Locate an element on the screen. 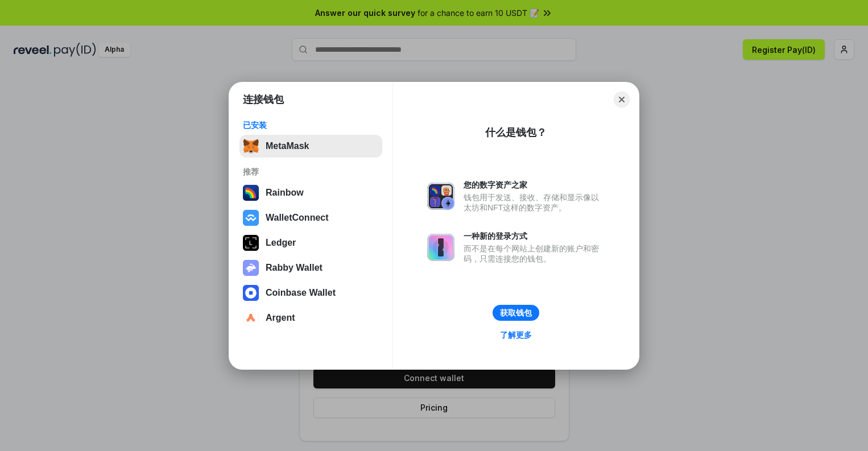 Image resolution: width=868 pixels, height=451 pixels. button: Rabby Wallet is located at coordinates (311, 268).